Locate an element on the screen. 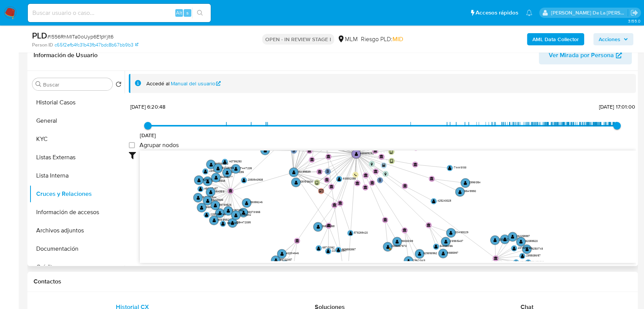 This screenshot has height=309, width=644. button: Buscar is located at coordinates (39, 84).